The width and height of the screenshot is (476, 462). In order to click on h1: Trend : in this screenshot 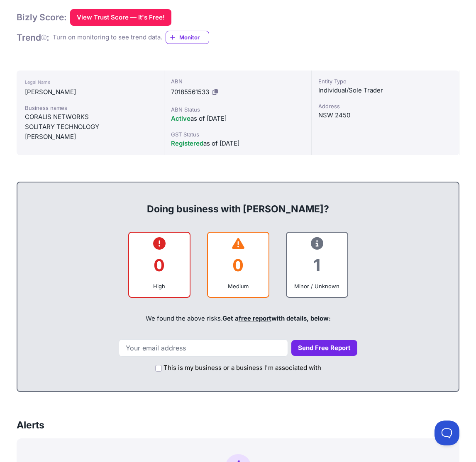, I will do `click(32, 37)`.